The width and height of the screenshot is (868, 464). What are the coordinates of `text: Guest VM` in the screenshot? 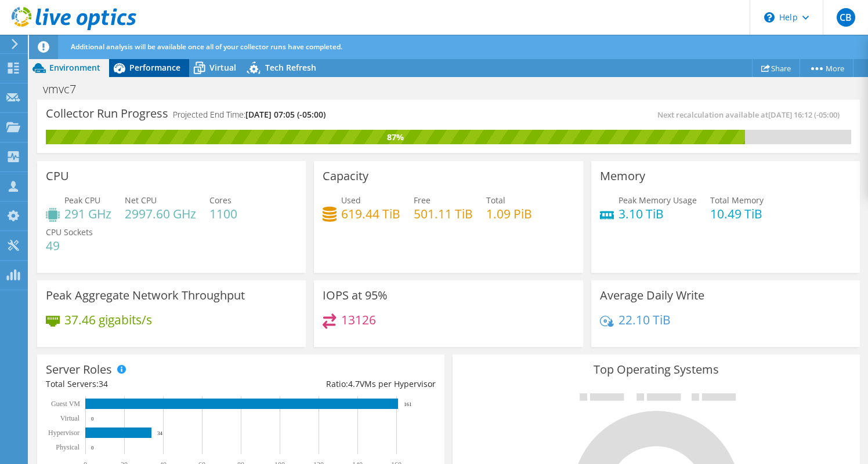 It's located at (66, 404).